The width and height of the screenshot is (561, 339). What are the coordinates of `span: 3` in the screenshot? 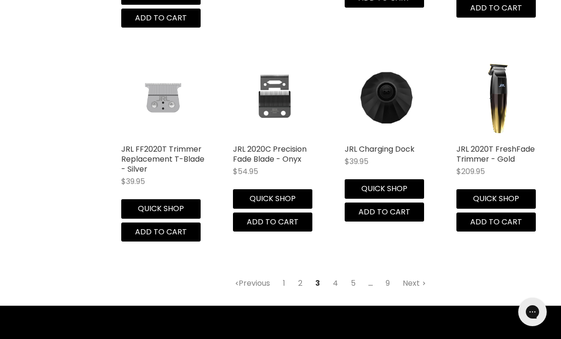 It's located at (318, 283).